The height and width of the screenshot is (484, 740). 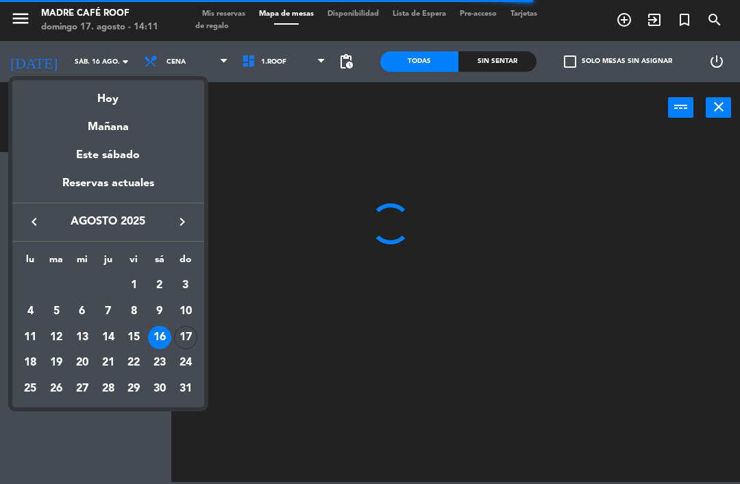 I want to click on td: 7 de agosto de 2025, so click(x=108, y=312).